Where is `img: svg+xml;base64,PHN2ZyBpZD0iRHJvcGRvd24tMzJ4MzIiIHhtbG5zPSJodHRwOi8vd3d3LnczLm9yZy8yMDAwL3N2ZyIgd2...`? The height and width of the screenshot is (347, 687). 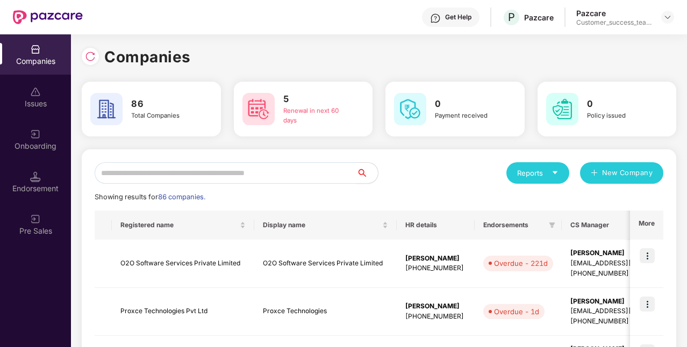 img: svg+xml;base64,PHN2ZyBpZD0iRHJvcGRvd24tMzJ4MzIiIHhtbG5zPSJodHRwOi8vd3d3LnczLm9yZy8yMDAwL3N2ZyIgd2... is located at coordinates (667, 17).